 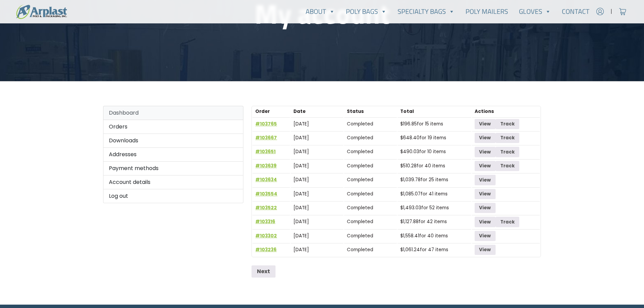 I want to click on span: Order, so click(x=262, y=111).